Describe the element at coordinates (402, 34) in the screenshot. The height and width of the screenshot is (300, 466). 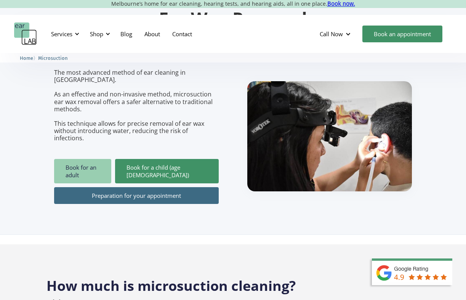
I see `a: Book an appointment` at that location.